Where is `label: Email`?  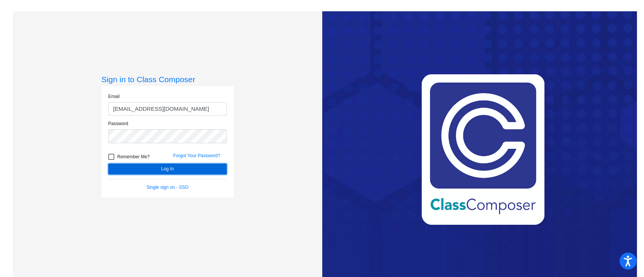 label: Email is located at coordinates (114, 96).